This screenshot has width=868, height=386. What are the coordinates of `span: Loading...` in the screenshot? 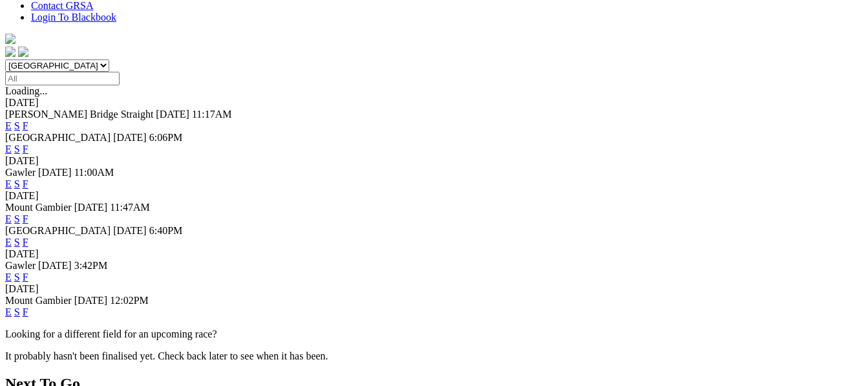 It's located at (26, 91).